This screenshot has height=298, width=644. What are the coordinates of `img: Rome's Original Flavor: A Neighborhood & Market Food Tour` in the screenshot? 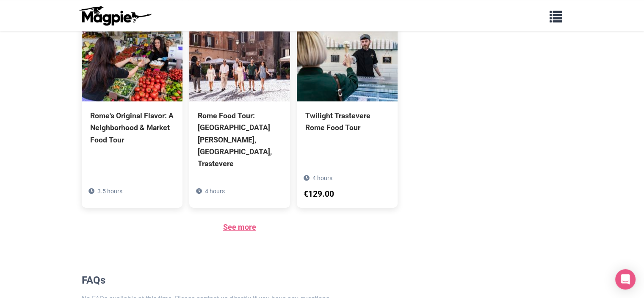 It's located at (132, 59).